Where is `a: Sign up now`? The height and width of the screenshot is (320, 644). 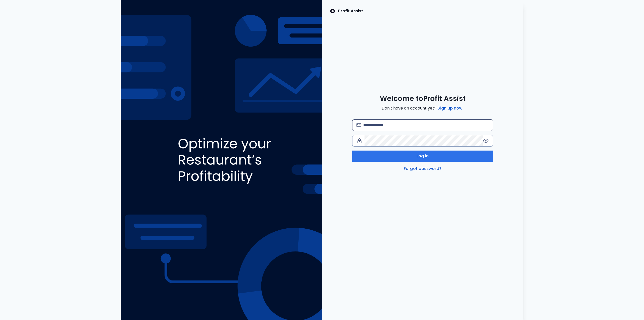 a: Sign up now is located at coordinates (450, 108).